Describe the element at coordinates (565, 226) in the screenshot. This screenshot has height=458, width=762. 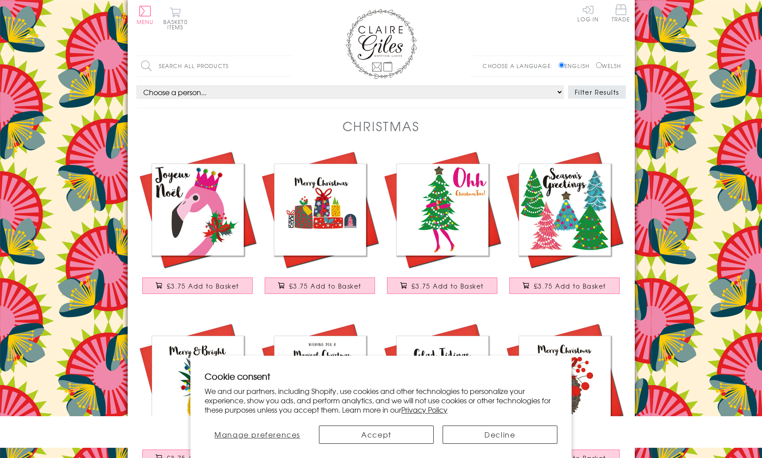
I see `a: Christmas Card, Season's Greetings, Embellished with a shiny padded star £3.75 Add to Basket` at that location.